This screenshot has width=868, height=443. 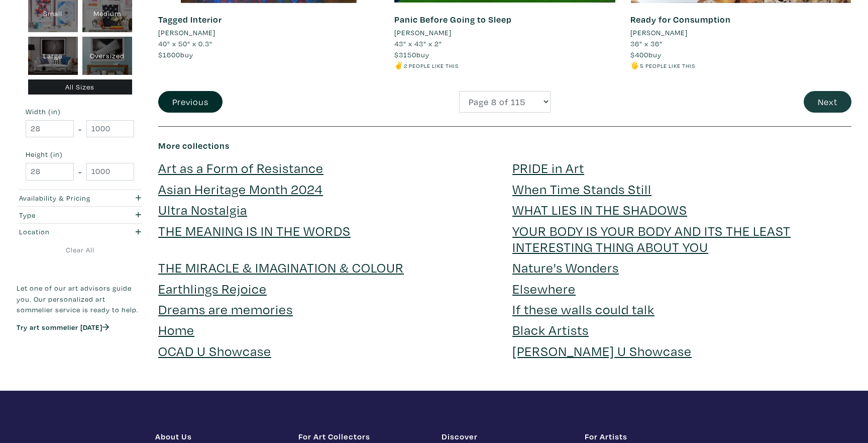 I want to click on a: Art as a Form of Resistance, so click(x=241, y=168).